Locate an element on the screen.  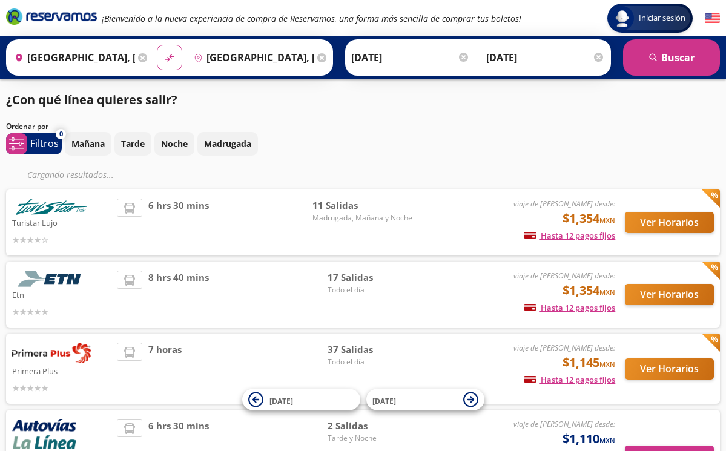
em: Cargando resultados ... is located at coordinates (70, 174).